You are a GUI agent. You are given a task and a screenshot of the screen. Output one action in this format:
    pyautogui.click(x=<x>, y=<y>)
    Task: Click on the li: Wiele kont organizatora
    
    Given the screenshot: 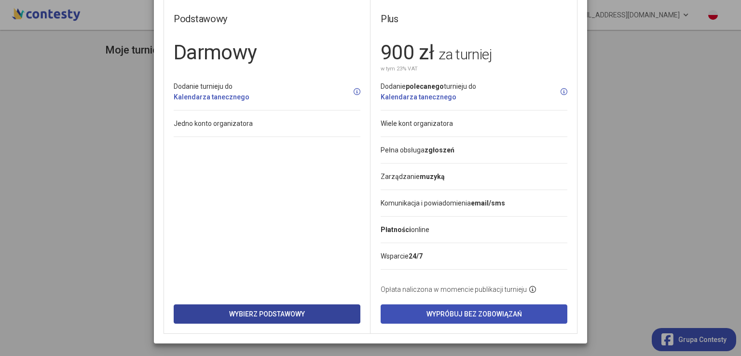 What is the action you would take?
    pyautogui.click(x=474, y=124)
    